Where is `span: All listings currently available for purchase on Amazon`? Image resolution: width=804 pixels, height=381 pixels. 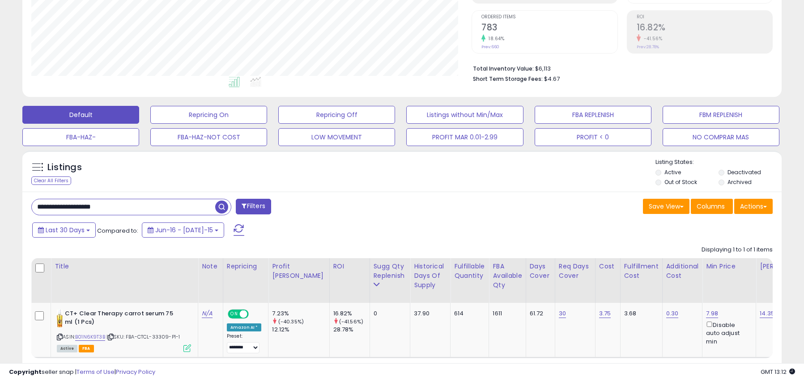
span: All listings currently available for purchase on Amazon is located at coordinates (67, 349).